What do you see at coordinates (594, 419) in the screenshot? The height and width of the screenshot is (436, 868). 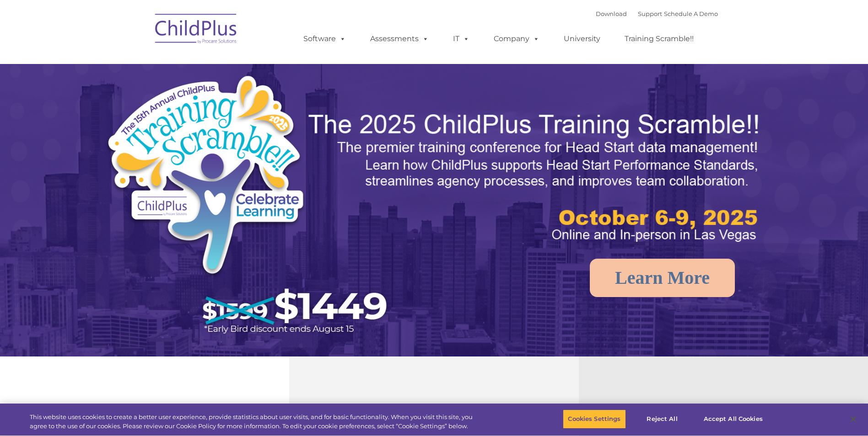 I see `button: Cookies Settings` at bounding box center [594, 419].